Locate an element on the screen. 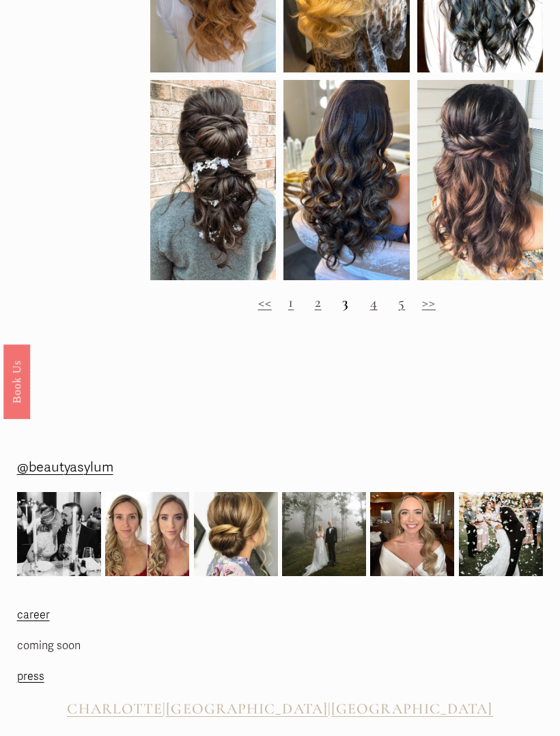 The image size is (560, 736). img: So much pretty from this weekend! Here&rsquo;s one from @beautyasylum_charlotte #beautyasylum @up... is located at coordinates (236, 534).